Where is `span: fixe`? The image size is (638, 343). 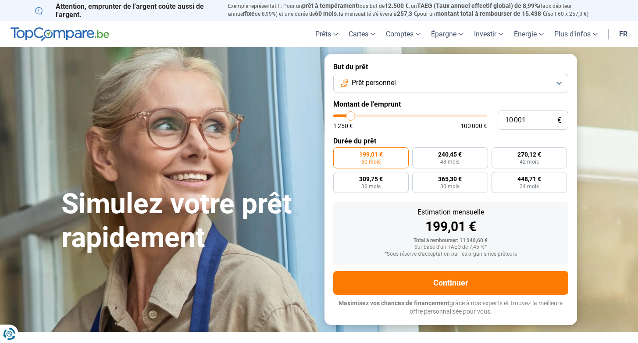
span: fixe is located at coordinates (250, 14).